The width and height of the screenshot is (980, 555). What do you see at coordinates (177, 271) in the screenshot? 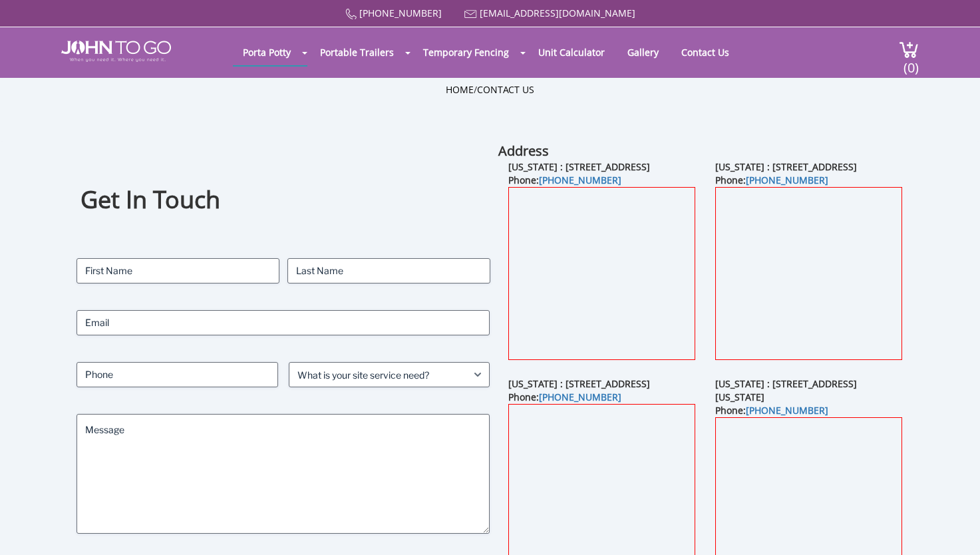
I see `input: First Name` at bounding box center [177, 271].